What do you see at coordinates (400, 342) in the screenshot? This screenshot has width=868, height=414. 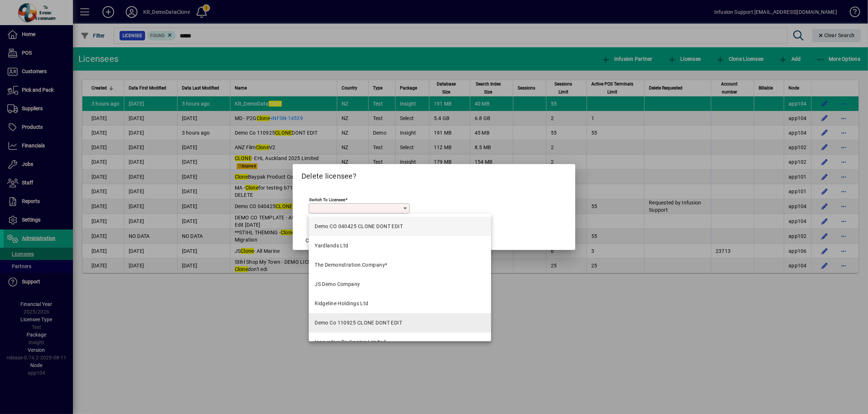 I see `mat-option: Innovative Packaging Limited` at bounding box center [400, 342].